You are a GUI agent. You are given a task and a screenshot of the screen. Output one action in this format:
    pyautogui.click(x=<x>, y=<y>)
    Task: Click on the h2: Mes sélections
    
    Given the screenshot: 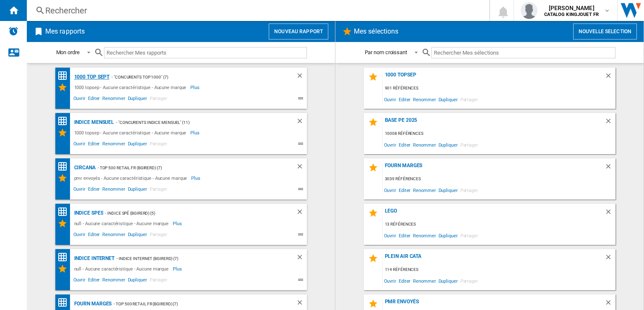 What is the action you would take?
    pyautogui.click(x=376, y=32)
    